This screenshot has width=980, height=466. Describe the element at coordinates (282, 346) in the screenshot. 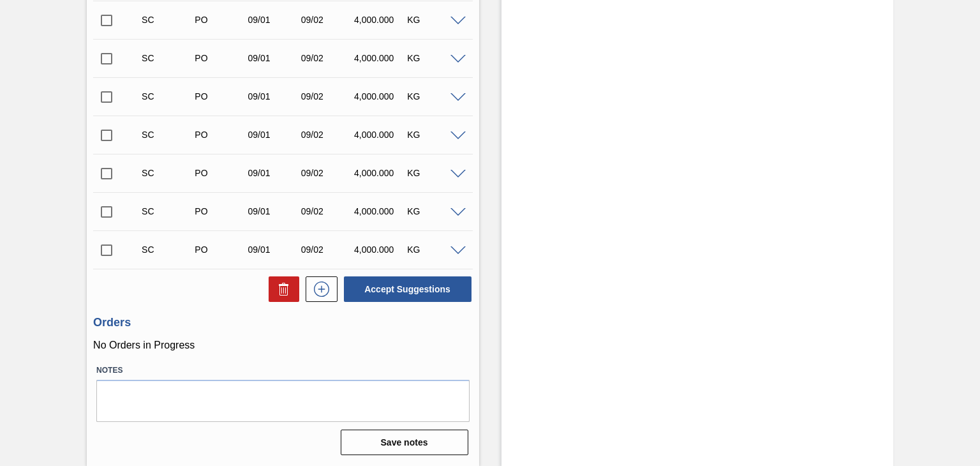

I see `p: No Orders in Progress` at that location.